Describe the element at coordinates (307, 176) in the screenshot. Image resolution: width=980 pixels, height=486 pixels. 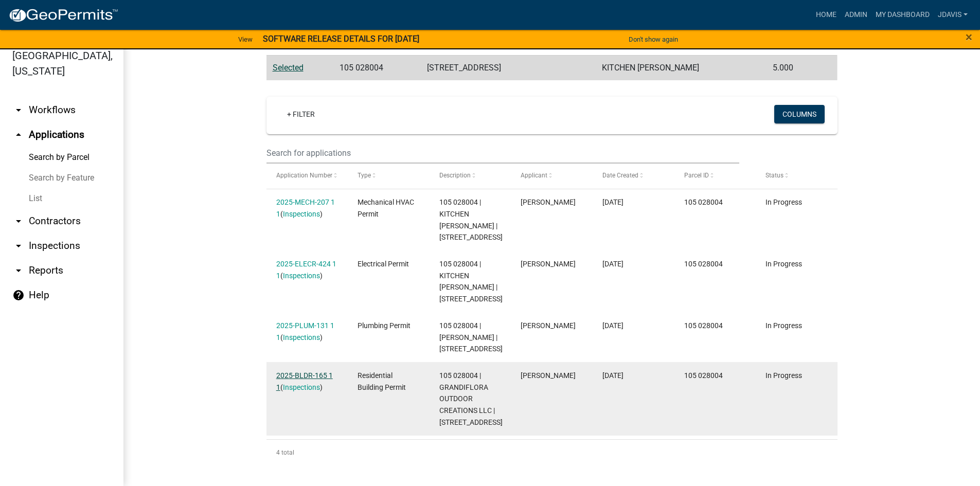
I see `datatable-header-cell: Application Number` at that location.